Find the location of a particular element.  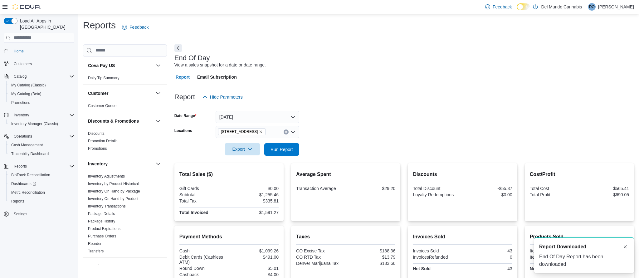

span: Package History is located at coordinates (101, 221).